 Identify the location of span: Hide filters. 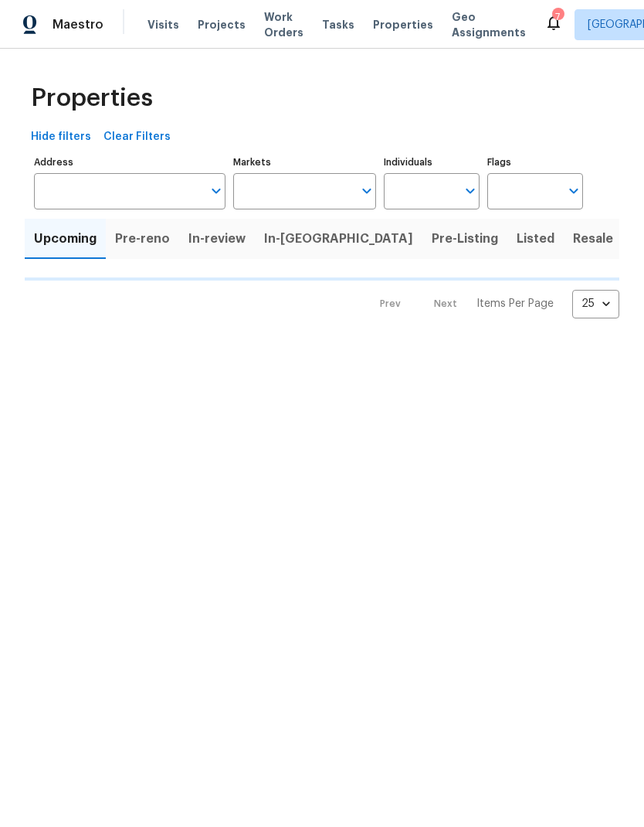
(61, 137).